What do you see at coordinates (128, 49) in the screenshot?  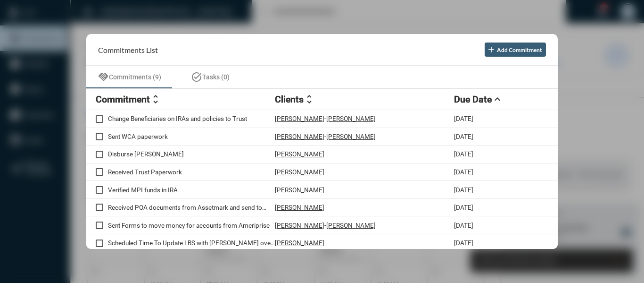 I see `h2: Commitments List` at bounding box center [128, 49].